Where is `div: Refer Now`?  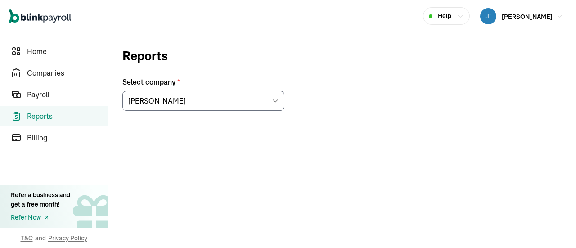
div: Refer Now is located at coordinates (40, 217).